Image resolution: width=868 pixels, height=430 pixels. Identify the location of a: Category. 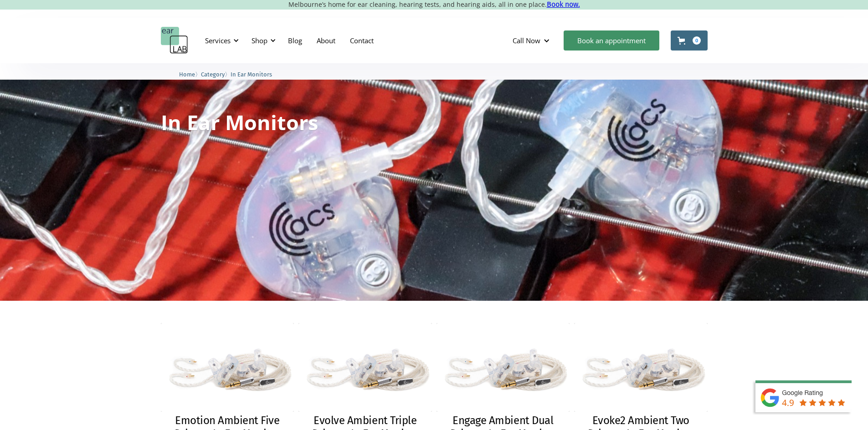
(213, 74).